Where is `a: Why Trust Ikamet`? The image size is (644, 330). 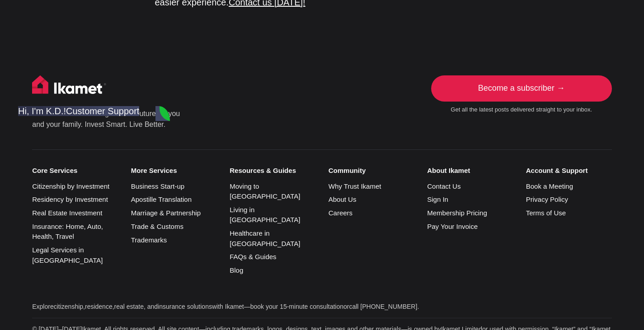
a: Why Trust Ikamet is located at coordinates (355, 186).